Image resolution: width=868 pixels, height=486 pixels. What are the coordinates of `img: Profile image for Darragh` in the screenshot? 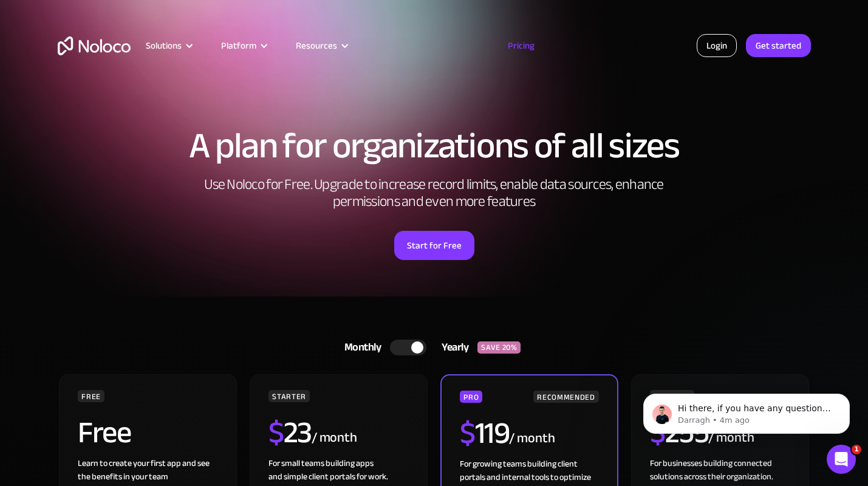 It's located at (37, 47).